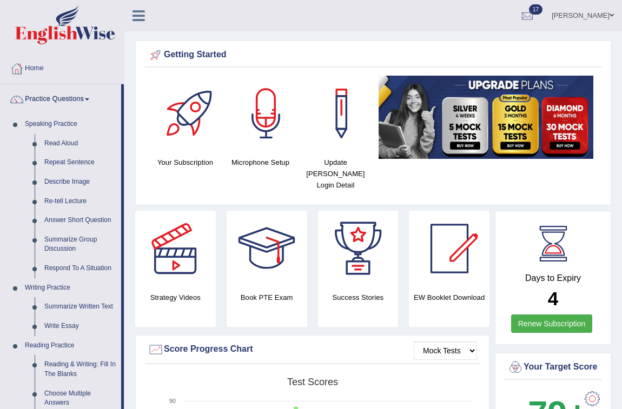 Image resolution: width=622 pixels, height=409 pixels. Describe the element at coordinates (80, 144) in the screenshot. I see `a: Read Aloud` at that location.